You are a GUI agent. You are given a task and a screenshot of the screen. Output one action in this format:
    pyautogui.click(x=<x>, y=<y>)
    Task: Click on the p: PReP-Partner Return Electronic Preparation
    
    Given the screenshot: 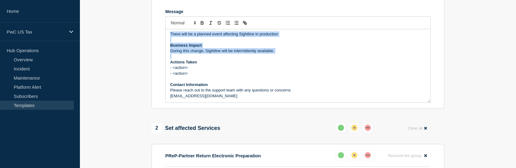 What is the action you would take?
    pyautogui.click(x=213, y=156)
    